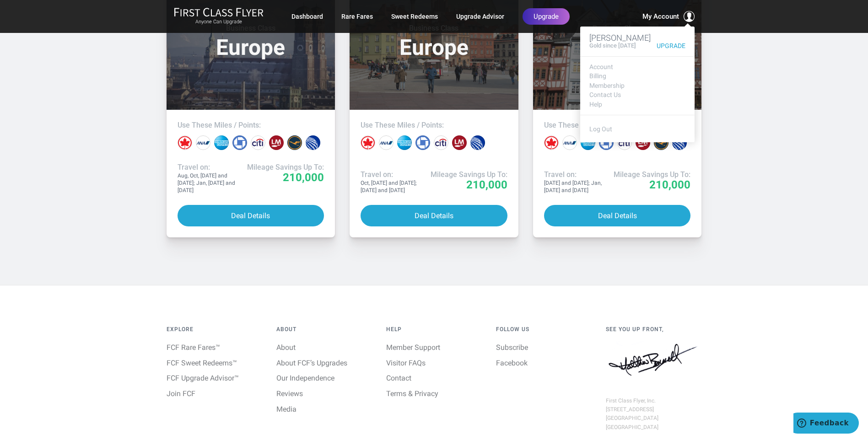  I want to click on div: First Class Flyer, Inc., so click(654, 400).